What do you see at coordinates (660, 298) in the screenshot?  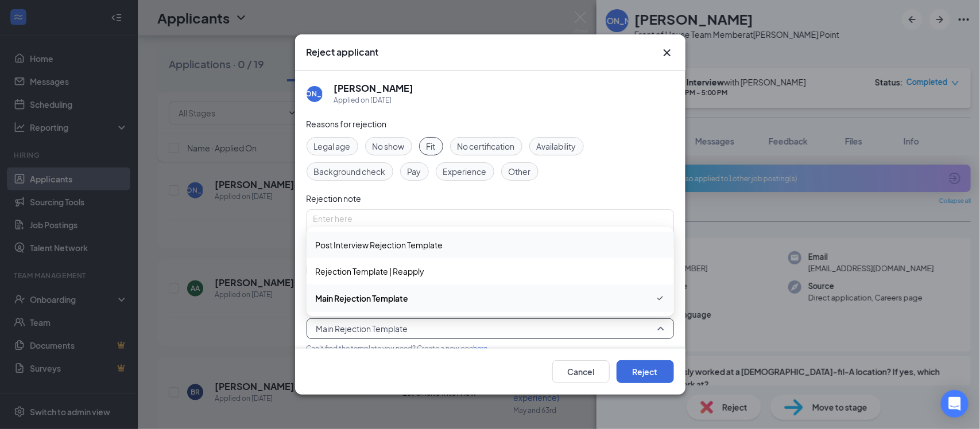 I see `svg: Checkmark` at bounding box center [660, 298].